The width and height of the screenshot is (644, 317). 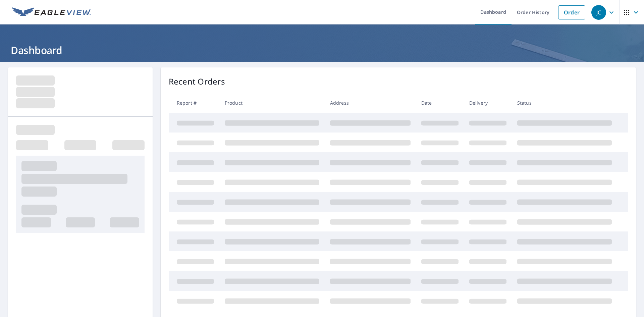 I want to click on th: Report #, so click(x=194, y=102).